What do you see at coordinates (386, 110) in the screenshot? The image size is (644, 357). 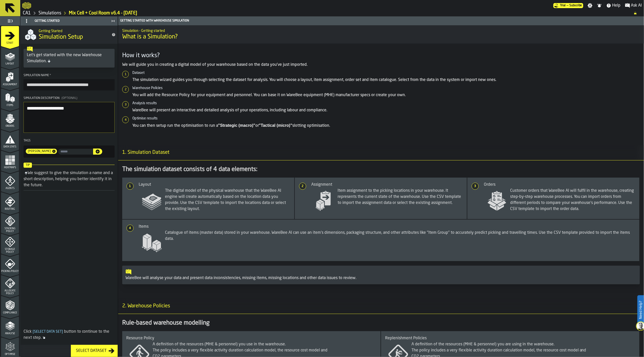 I see `p: WareBee will present an interactive and detailed analysis of your operations, including labour an...` at bounding box center [386, 110].